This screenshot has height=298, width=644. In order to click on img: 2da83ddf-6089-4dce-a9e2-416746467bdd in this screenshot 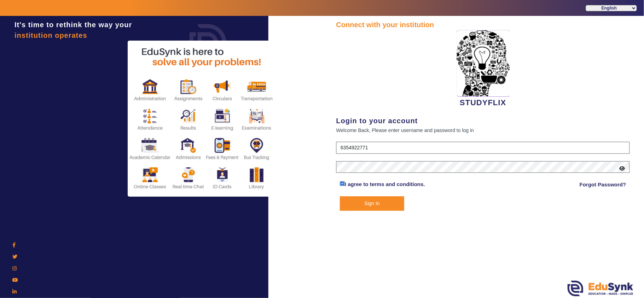, I will do `click(483, 63)`.